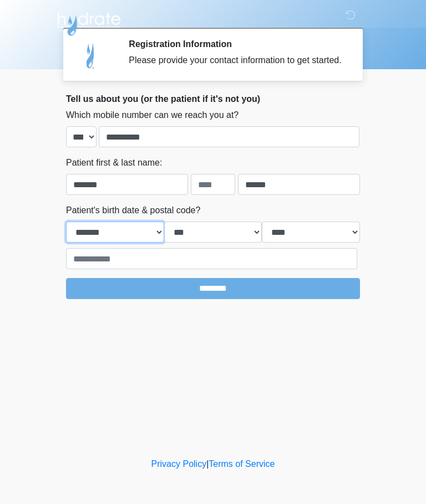 The width and height of the screenshot is (426, 504). I want to click on div: Please provide your contact information to get started., so click(236, 60).